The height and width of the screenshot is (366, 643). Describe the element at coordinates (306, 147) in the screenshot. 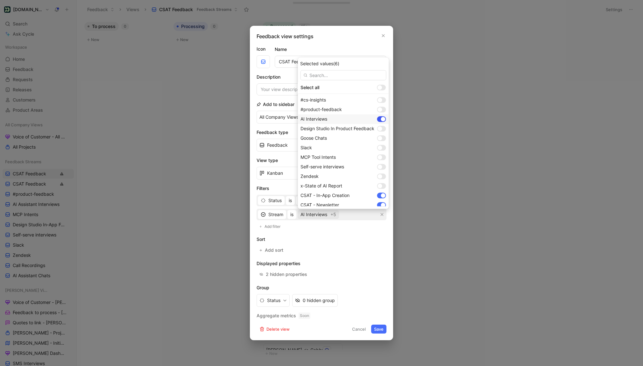

I see `span: Slack` at that location.